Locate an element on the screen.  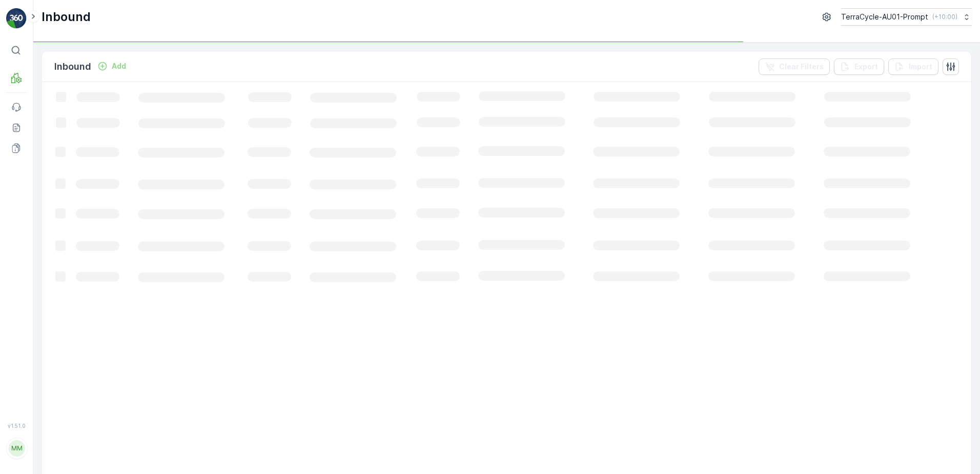
p: Export is located at coordinates (866, 67).